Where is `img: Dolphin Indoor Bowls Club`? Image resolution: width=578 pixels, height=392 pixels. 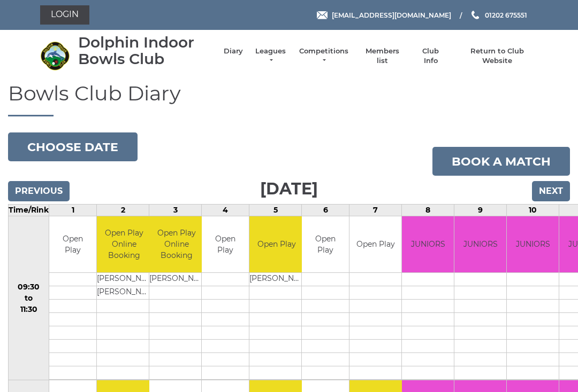
img: Dolphin Indoor Bowls Club is located at coordinates (54, 56).